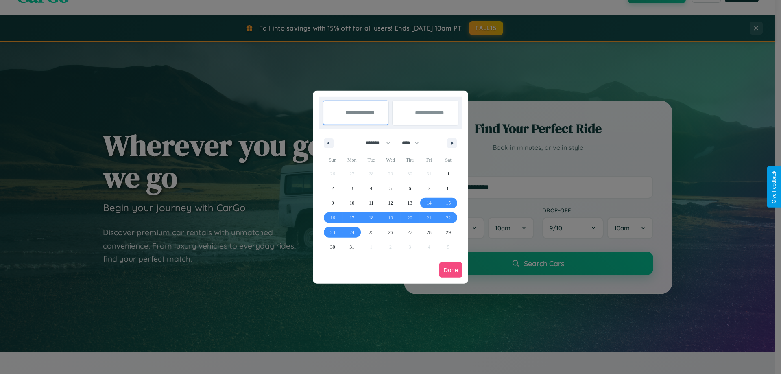 Image resolution: width=781 pixels, height=374 pixels. Describe the element at coordinates (372, 203) in the screenshot. I see `span: 11` at that location.